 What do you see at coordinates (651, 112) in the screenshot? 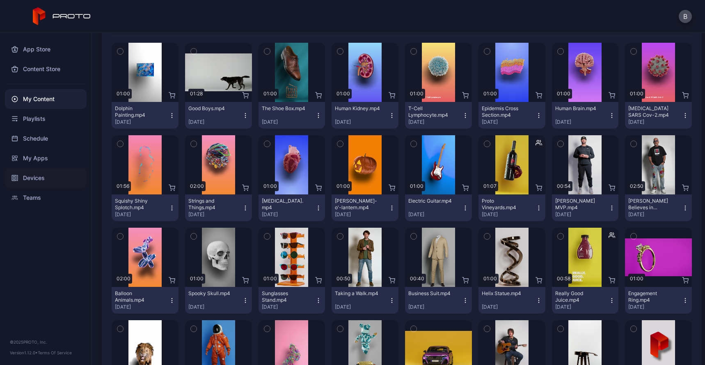
I see `div: Covid-19 SARS Cov-2.mp4` at bounding box center [651, 112].